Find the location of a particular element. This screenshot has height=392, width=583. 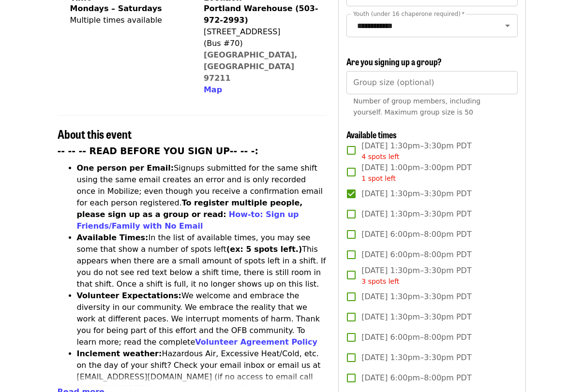

span: About this event is located at coordinates (94, 133).